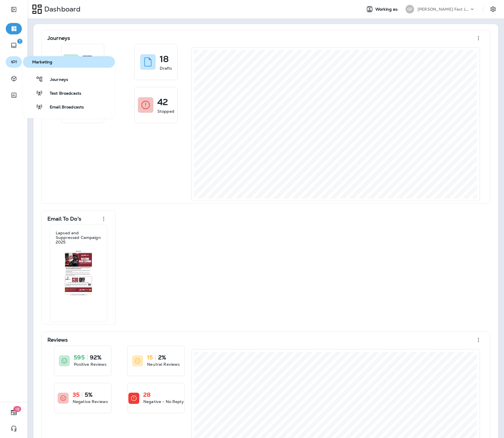 This screenshot has height=438, width=504. I want to click on p: Dashboard, so click(61, 9).